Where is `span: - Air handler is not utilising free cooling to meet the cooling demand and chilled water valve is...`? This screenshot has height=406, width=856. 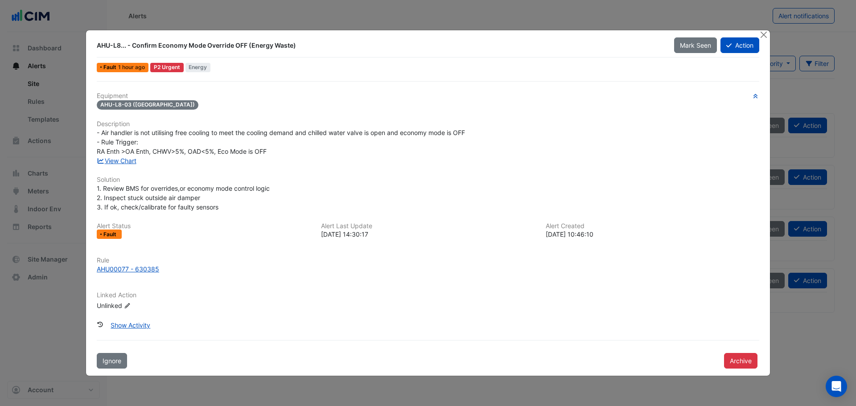 span: - Air handler is not utilising free cooling to meet the cooling demand and chilled water valve is... is located at coordinates (281, 142).